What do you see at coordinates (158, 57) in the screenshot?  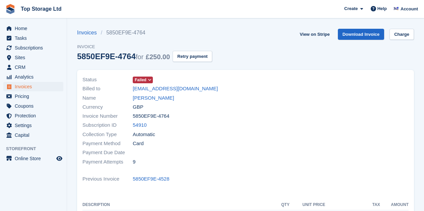 I see `span: £250.00` at bounding box center [158, 57].